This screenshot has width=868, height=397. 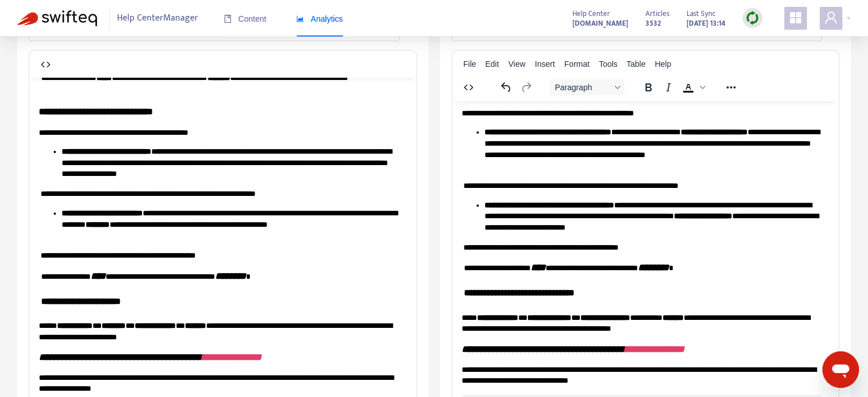 What do you see at coordinates (701, 14) in the screenshot?
I see `span: Last Sync` at bounding box center [701, 14].